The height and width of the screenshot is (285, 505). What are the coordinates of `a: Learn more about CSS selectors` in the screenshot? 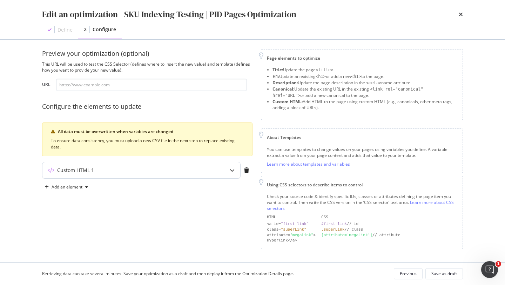 It's located at (360, 205).